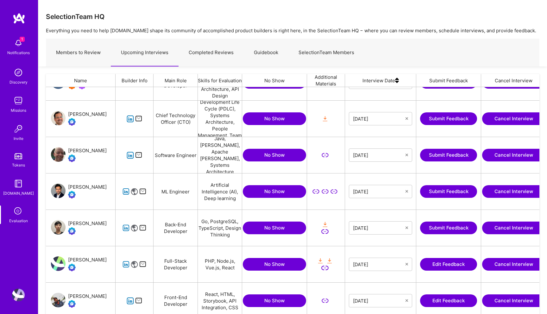  What do you see at coordinates (176, 155) in the screenshot?
I see `div: Software Engineer` at bounding box center [176, 155].